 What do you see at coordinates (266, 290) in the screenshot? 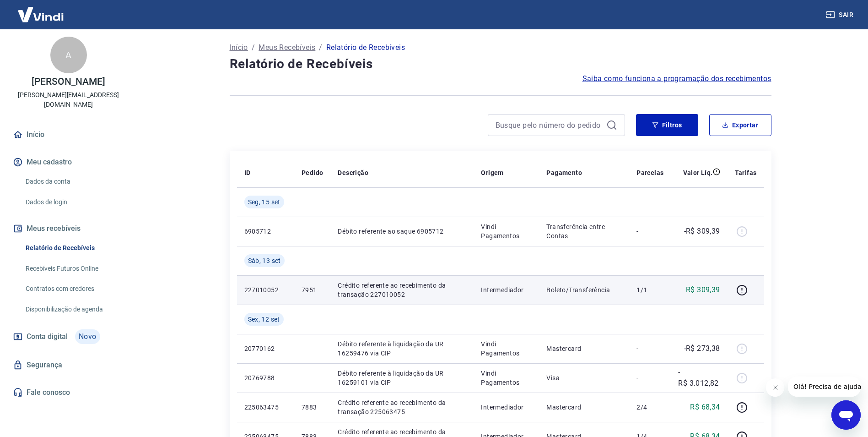
I see `p: 227010052` at bounding box center [266, 290].